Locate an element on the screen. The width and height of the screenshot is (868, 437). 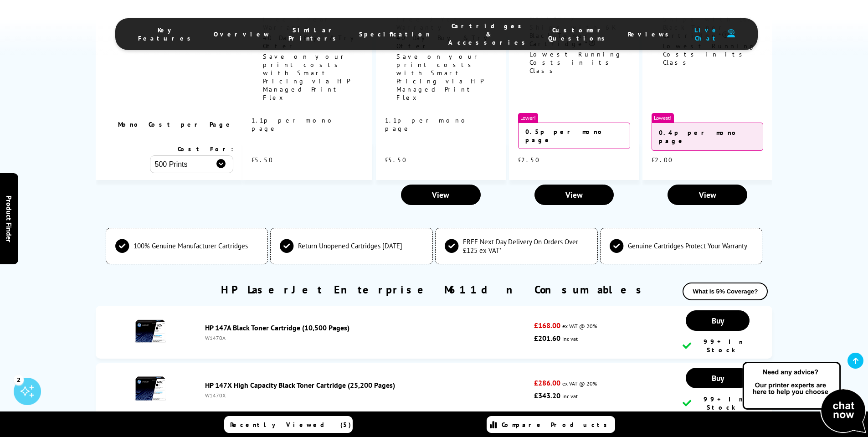
span: Mono Cost per Page is located at coordinates (175, 125).